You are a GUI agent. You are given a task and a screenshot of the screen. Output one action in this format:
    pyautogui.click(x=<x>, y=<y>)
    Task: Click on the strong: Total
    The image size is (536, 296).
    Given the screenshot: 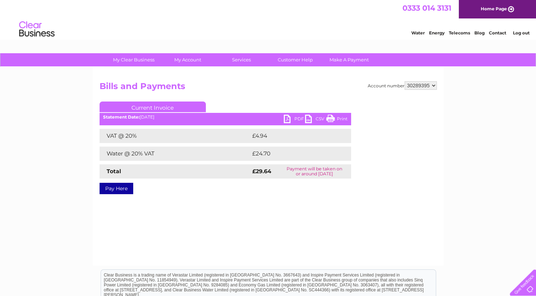 What is the action you would take?
    pyautogui.click(x=114, y=171)
    